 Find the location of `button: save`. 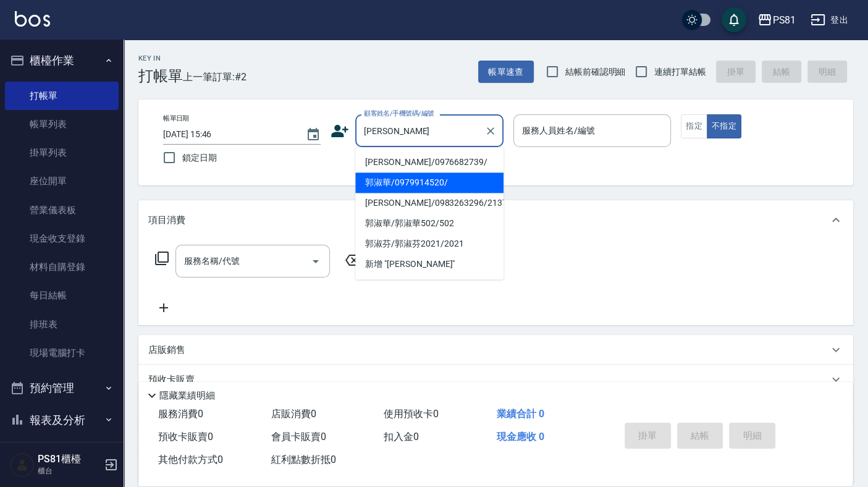

button: save is located at coordinates (734, 20).